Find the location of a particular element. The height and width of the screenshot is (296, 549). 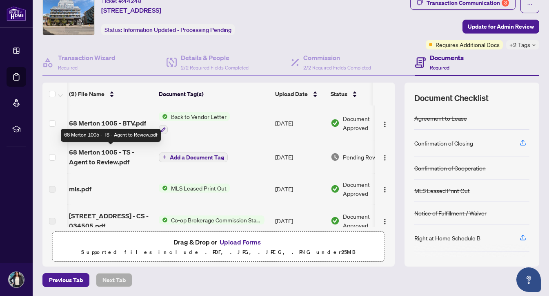

button: Open asap is located at coordinates (529, 279).